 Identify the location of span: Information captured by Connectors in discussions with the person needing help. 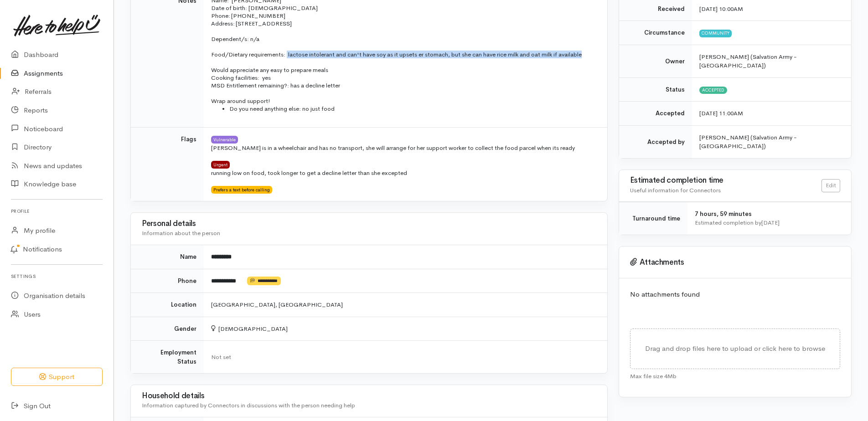
(249, 405).